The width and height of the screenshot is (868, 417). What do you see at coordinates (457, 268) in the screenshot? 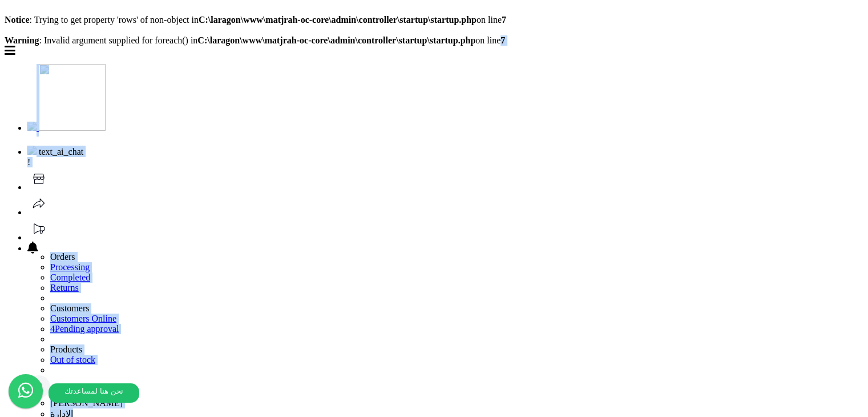
I see `a: Processing` at bounding box center [457, 268].